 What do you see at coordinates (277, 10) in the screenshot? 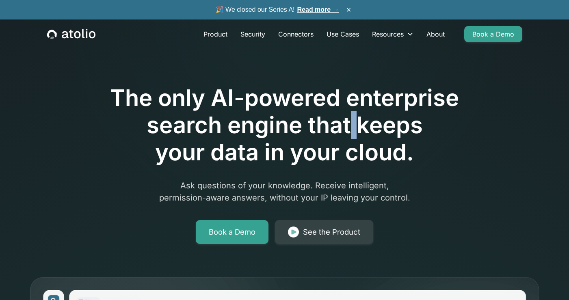
I see `span: 🎉 We closed our Series A!` at bounding box center [277, 10].